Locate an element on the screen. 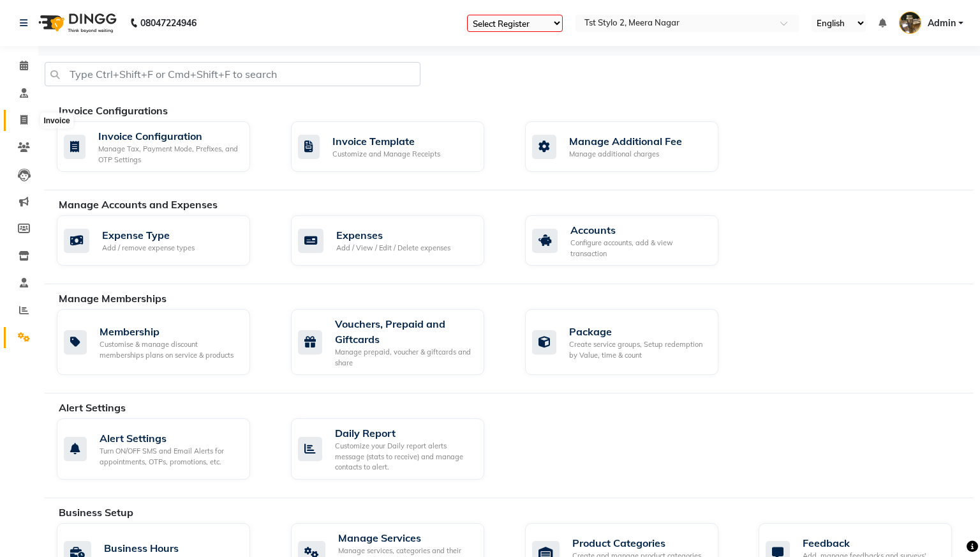 The height and width of the screenshot is (557, 980). div: Expenses is located at coordinates (393, 235).